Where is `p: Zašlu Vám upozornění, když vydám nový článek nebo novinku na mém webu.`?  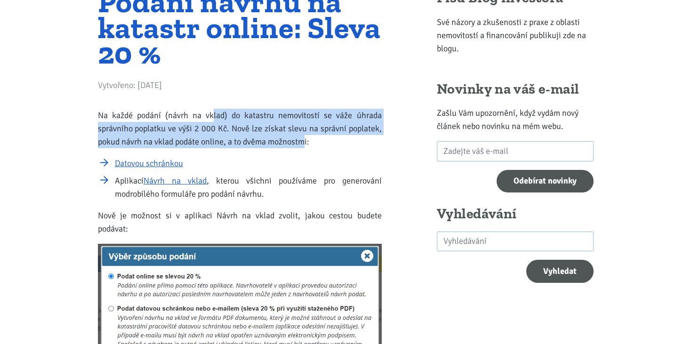
p: Zašlu Vám upozornění, když vydám nový článek nebo novinku na mém webu. is located at coordinates (515, 120).